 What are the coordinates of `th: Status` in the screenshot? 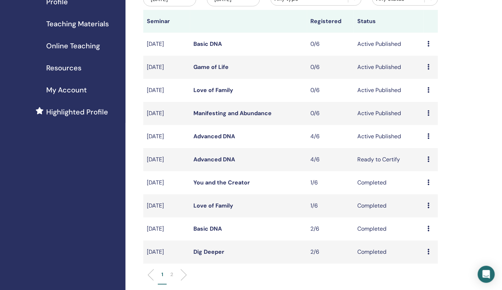 It's located at (389, 21).